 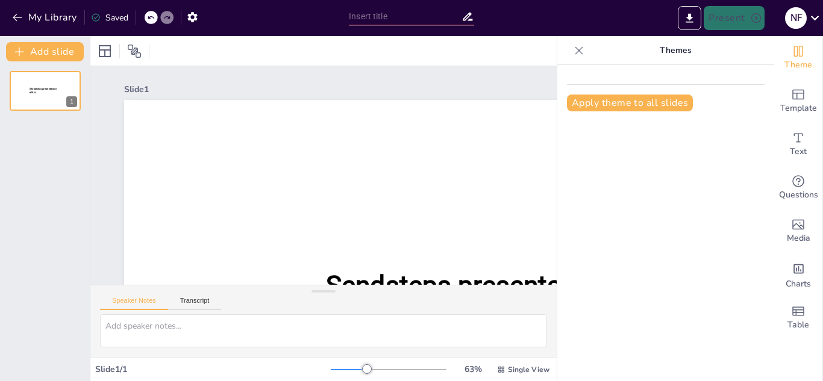 I want to click on button: Speaker Notes, so click(x=134, y=304).